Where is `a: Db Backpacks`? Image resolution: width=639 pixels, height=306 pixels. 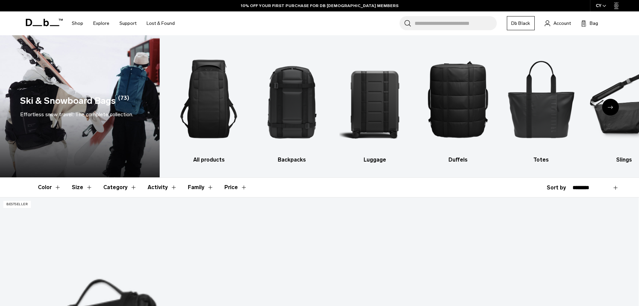
a: Db Backpacks is located at coordinates (292, 104).